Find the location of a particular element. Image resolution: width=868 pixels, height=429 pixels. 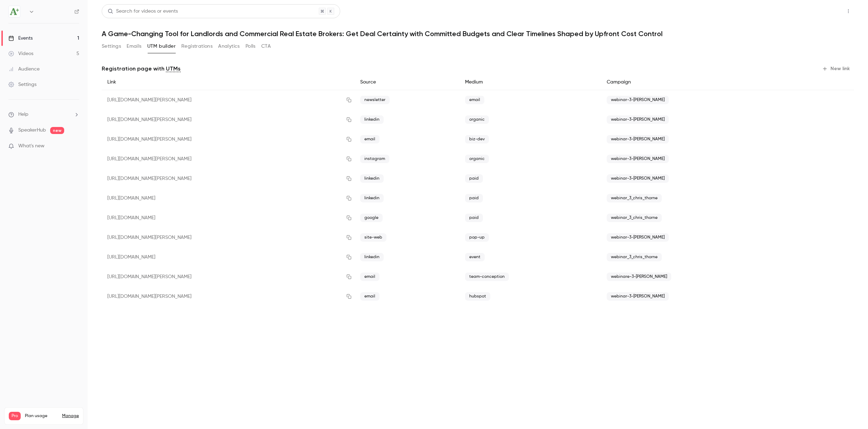

div: Videos is located at coordinates (20, 54).